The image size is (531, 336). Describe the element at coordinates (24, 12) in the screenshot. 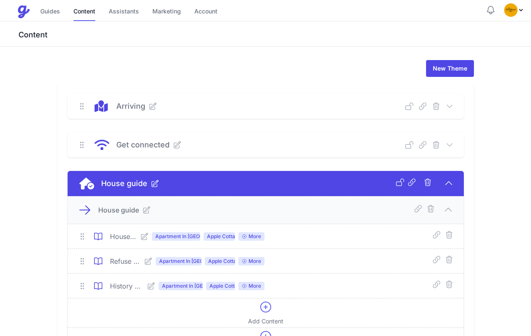

I see `img: Guestive Guides` at that location.